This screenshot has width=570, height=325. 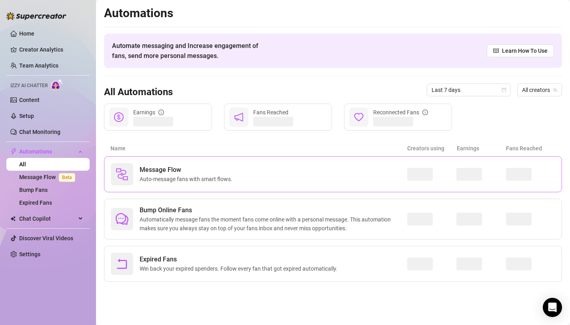 What do you see at coordinates (29, 100) in the screenshot?
I see `a: Content` at bounding box center [29, 100].